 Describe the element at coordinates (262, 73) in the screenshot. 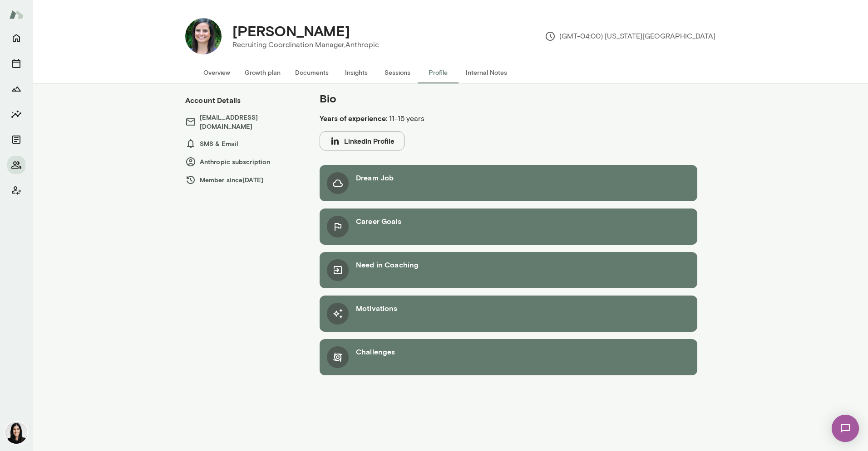

I see `button: Growth plan` at that location.